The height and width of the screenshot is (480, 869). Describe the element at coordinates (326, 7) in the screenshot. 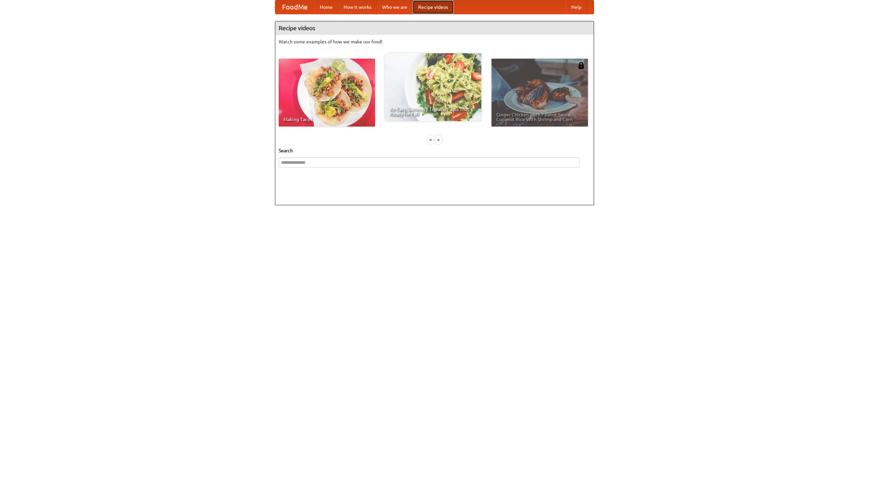

I see `a: Home` at that location.